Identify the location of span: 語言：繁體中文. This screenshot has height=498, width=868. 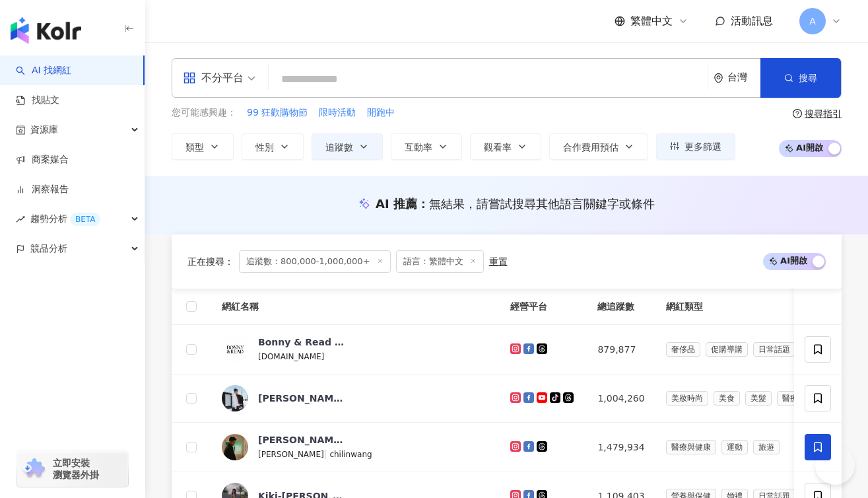
(439, 262).